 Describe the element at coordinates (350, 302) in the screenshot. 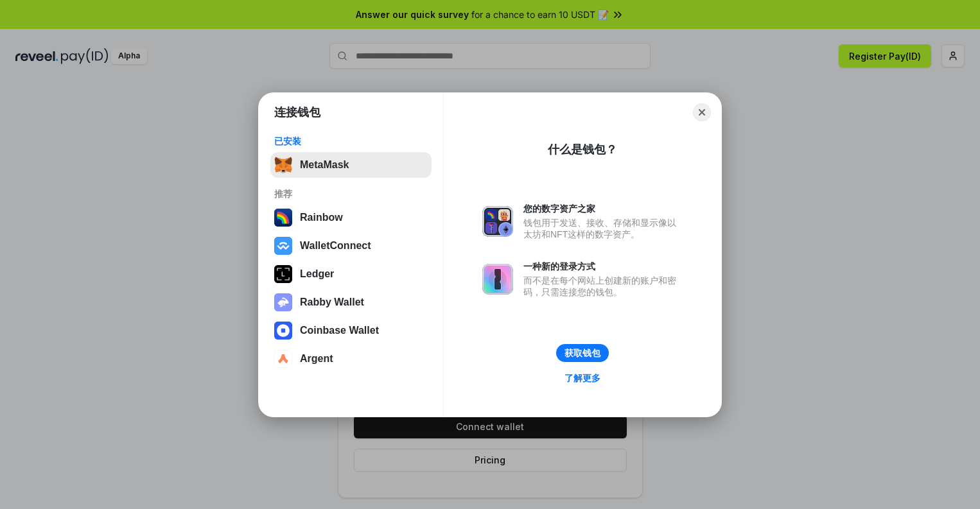

I see `button: Rabby Wallet` at that location.